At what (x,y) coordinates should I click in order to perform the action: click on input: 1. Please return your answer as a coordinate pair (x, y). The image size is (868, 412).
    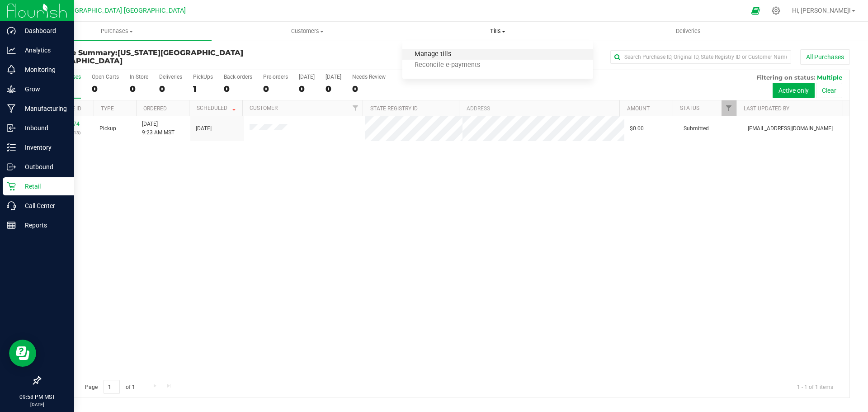
    Looking at the image, I should click on (112, 387).